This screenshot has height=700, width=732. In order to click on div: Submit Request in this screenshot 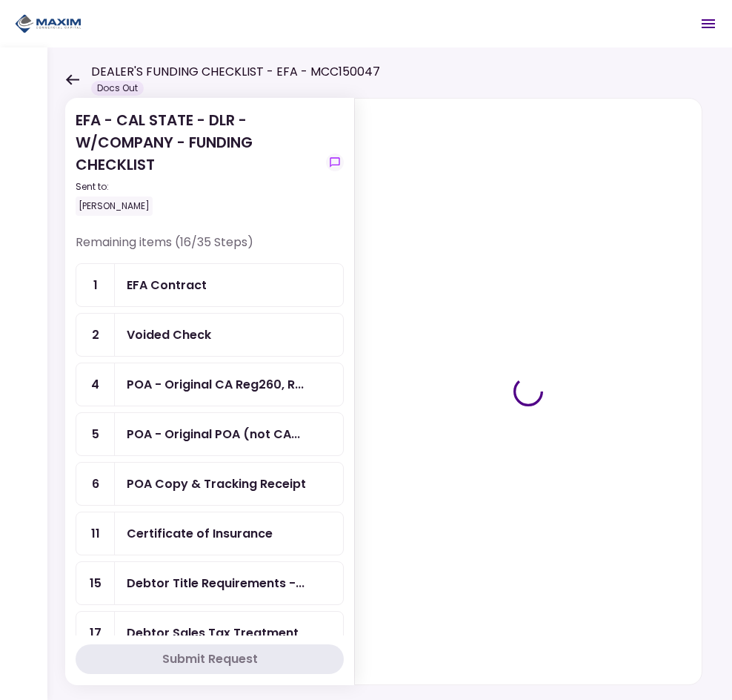, I will do `click(210, 659)`.